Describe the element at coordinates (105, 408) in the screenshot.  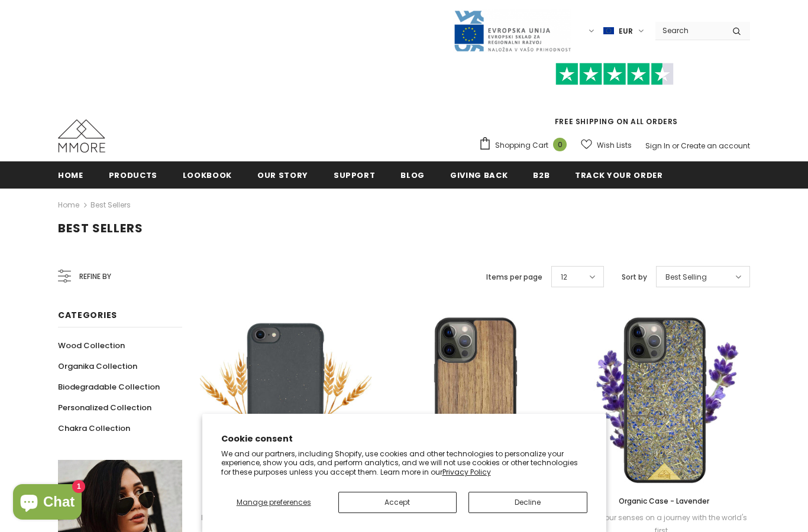
I see `span: Personalized Collection` at that location.